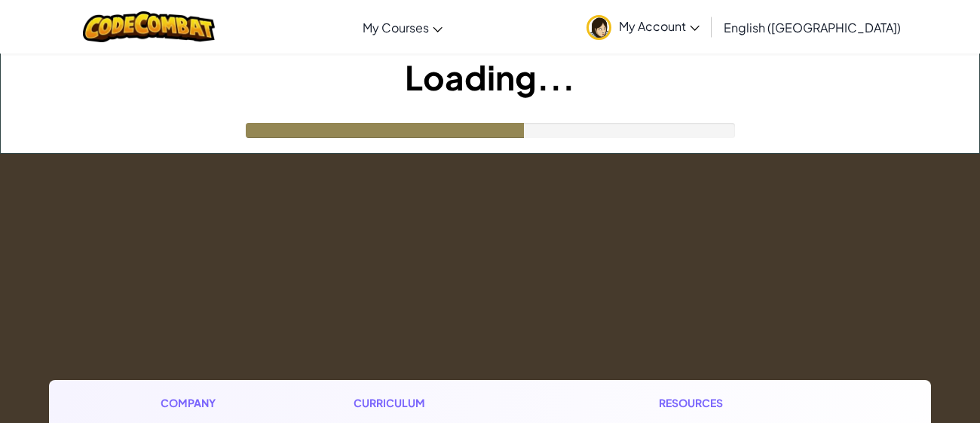 The width and height of the screenshot is (980, 423). What do you see at coordinates (490, 77) in the screenshot?
I see `h1: Loading...` at bounding box center [490, 77].